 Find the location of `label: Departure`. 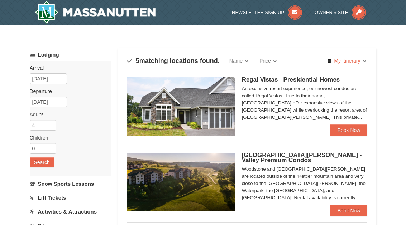

label: Departure is located at coordinates (68, 91).